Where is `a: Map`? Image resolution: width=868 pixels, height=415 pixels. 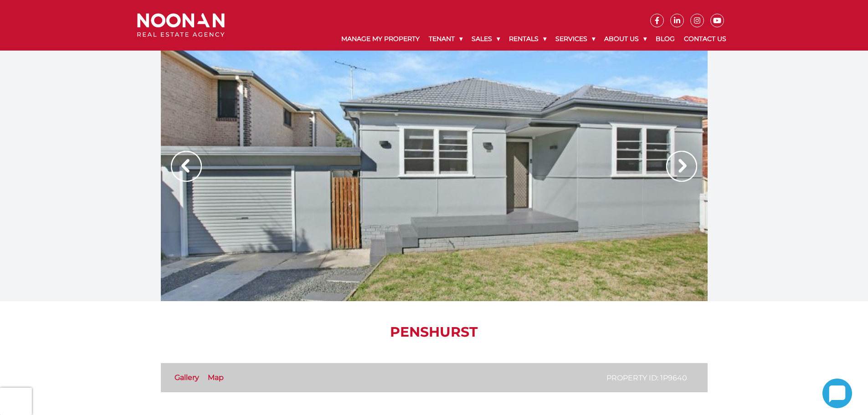 a: Map is located at coordinates (216, 377).